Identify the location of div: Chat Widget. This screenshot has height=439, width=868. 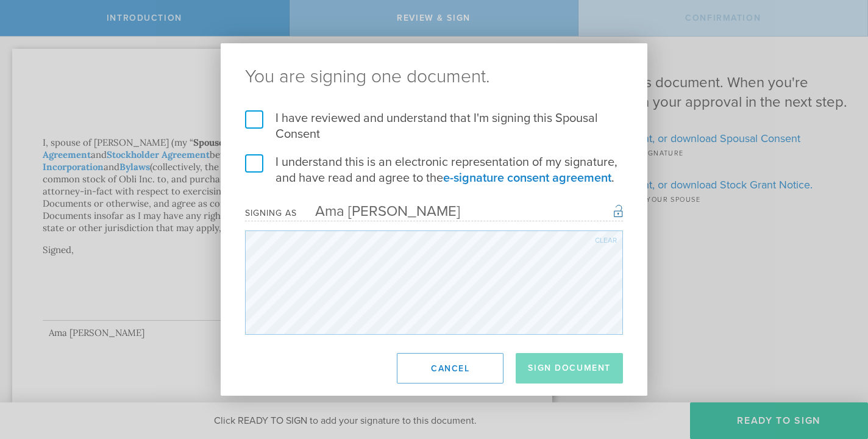
(837, 373).